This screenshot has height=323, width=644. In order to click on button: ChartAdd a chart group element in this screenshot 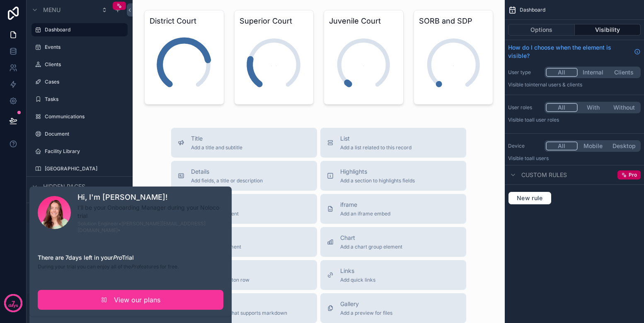, I will do `click(393, 242)`.